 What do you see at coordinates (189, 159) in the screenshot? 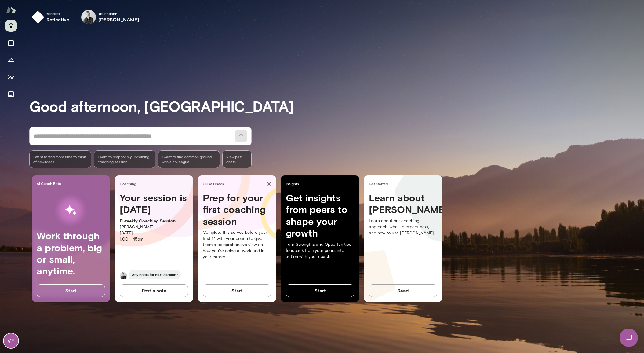
I see `div: I want to find common ground with a colleague` at bounding box center [189, 159].